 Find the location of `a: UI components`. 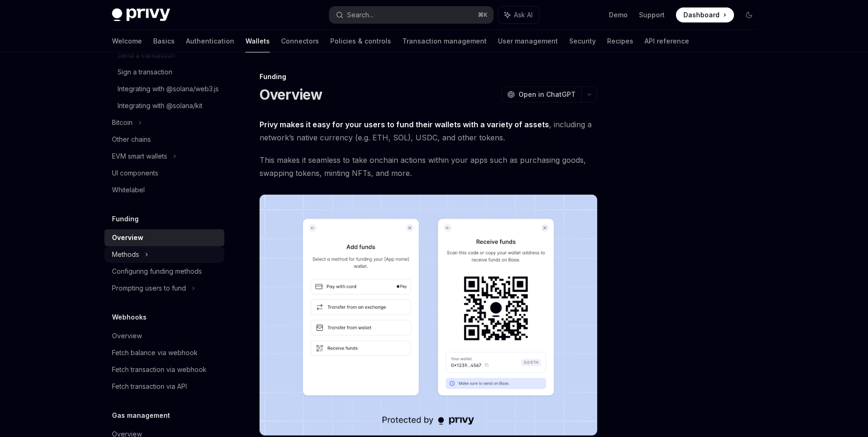

a: UI components is located at coordinates (164, 174).